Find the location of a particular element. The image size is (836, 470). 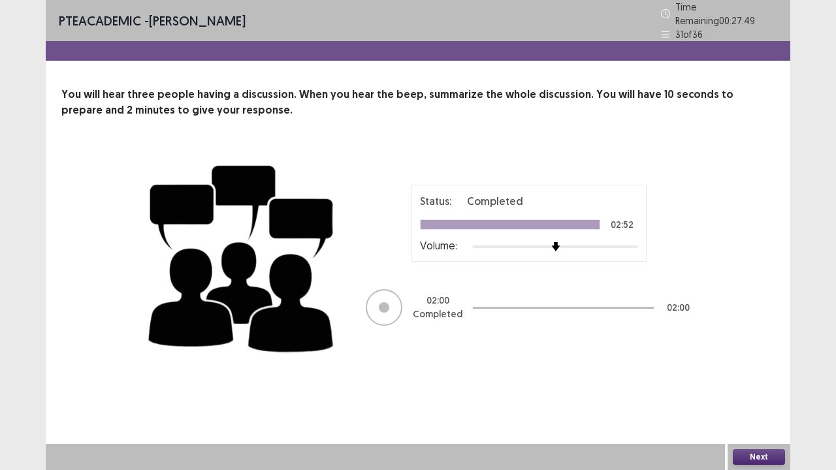

img: arrow-thumb is located at coordinates (556, 247).